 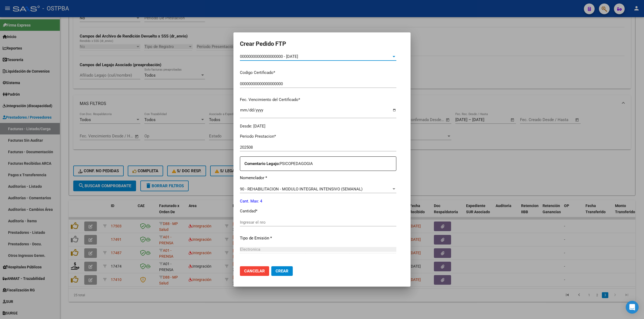 I want to click on p: PSICOPEDAGOGIA, so click(x=320, y=164).